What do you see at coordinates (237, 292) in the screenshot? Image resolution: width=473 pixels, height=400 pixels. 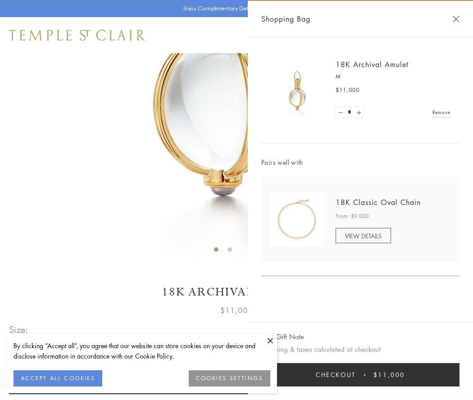 I see `h1: 18K Archival Amulet` at bounding box center [237, 292].